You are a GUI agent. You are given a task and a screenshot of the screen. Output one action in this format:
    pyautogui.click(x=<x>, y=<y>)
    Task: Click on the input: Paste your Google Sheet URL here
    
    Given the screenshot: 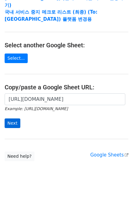 What is the action you would take?
    pyautogui.click(x=65, y=99)
    